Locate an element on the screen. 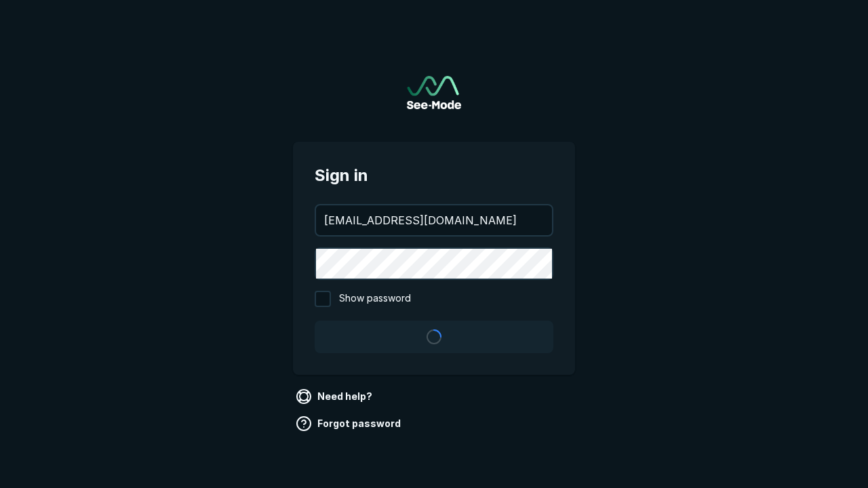  a: Forgot password is located at coordinates (349, 423).